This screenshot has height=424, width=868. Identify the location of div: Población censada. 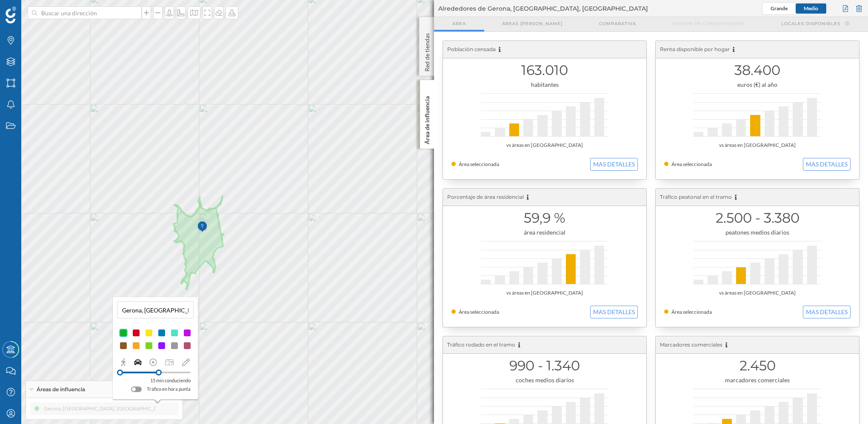
(545, 49).